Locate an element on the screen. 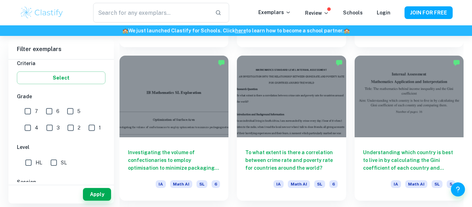 This screenshot has width=472, height=207. p: Exemplars is located at coordinates (275, 12).